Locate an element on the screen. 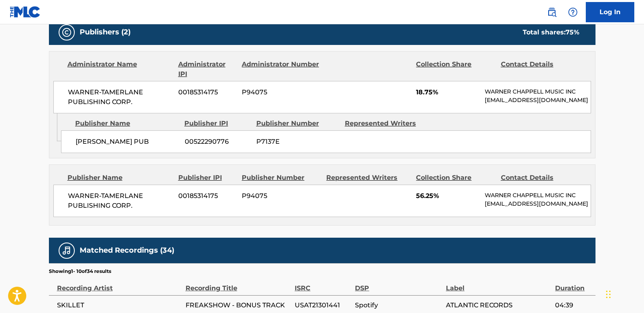  h5: Publishers (2) is located at coordinates (105, 32).